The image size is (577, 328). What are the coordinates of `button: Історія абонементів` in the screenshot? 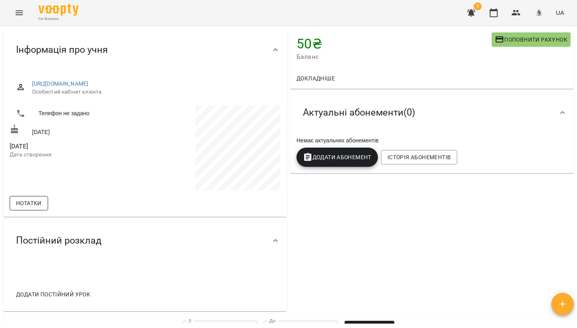 It's located at (419, 157).